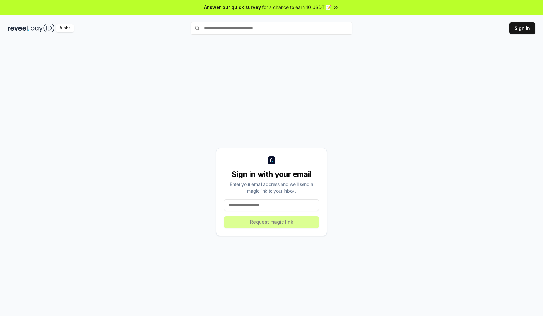 The image size is (543, 316). I want to click on img: logo_small, so click(271, 160).